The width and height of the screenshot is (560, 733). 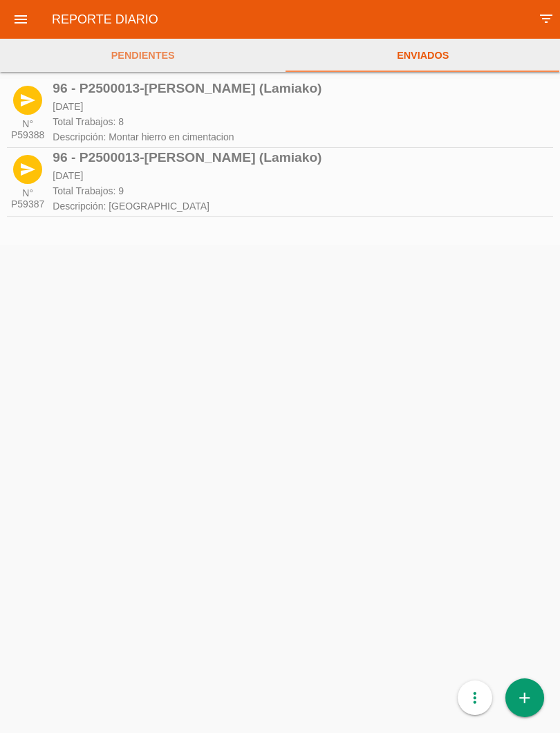 What do you see at coordinates (27, 112) in the screenshot?
I see `td: N° P59388` at bounding box center [27, 112].